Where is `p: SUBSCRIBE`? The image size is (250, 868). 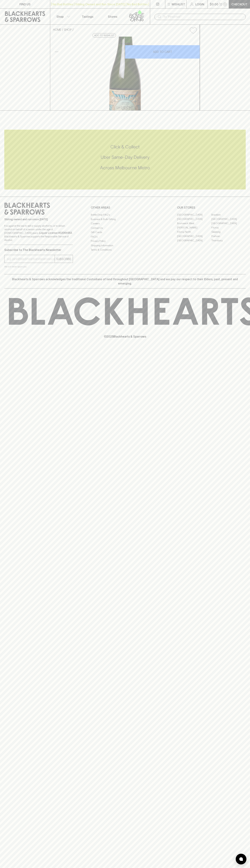
p: SUBSCRIBE is located at coordinates (64, 259).